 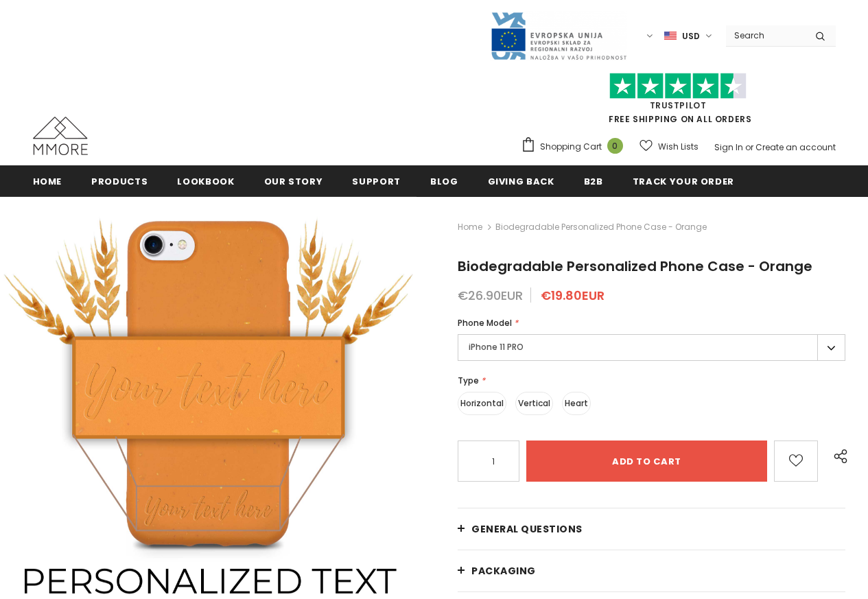 What do you see at coordinates (678, 102) in the screenshot?
I see `span: FREE SHIPPING ON ALL ORDERS` at bounding box center [678, 102].